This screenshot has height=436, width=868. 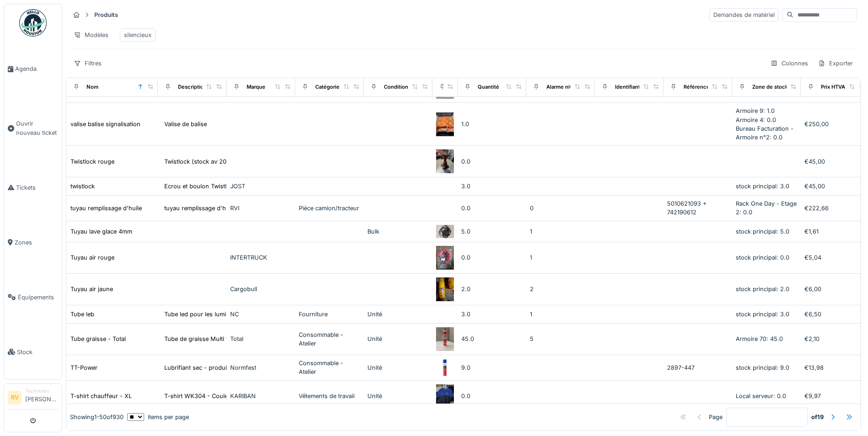 What do you see at coordinates (445, 161) in the screenshot?
I see `img: Twistlock rouge` at bounding box center [445, 161].